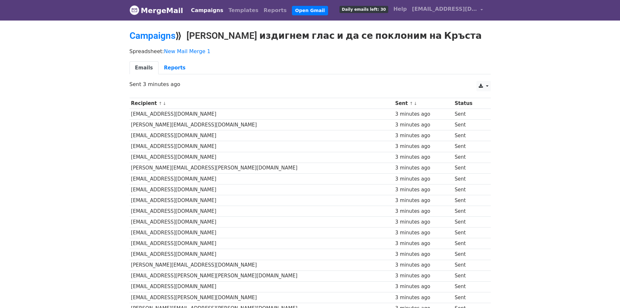 Image resolution: width=620 pixels, height=308 pixels. I want to click on img: MergeMail logo, so click(134, 10).